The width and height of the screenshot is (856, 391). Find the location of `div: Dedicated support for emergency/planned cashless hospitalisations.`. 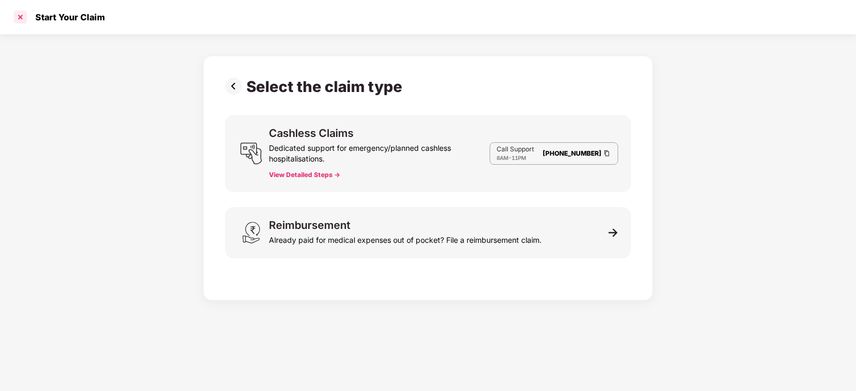

div: Dedicated support for emergency/planned cashless hospitalisations. is located at coordinates (379, 152).